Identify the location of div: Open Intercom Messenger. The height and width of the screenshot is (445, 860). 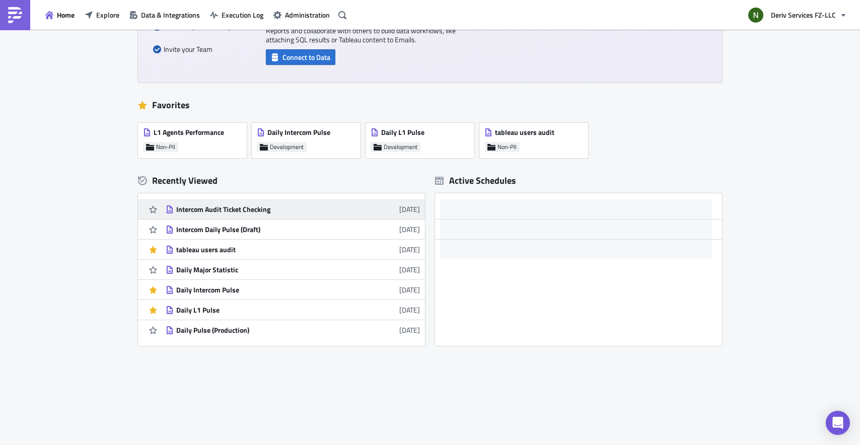
(838, 423).